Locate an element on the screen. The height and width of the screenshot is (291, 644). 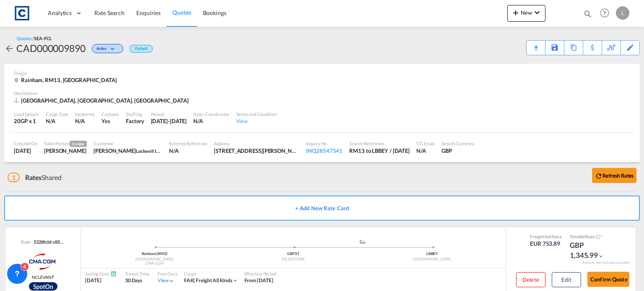
div: INQ28547541 is located at coordinates (324, 151).